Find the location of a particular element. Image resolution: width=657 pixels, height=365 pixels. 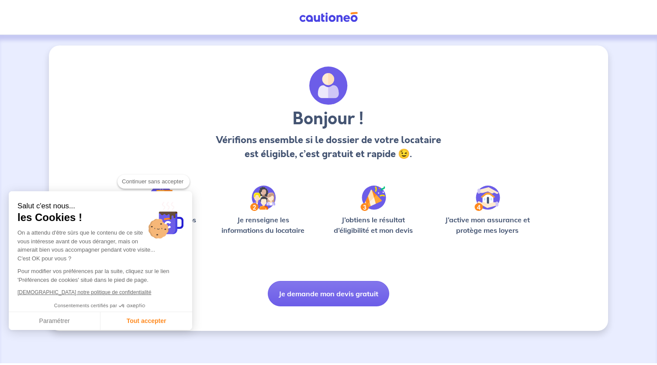

span: les Cookies ! is located at coordinates (101, 217).